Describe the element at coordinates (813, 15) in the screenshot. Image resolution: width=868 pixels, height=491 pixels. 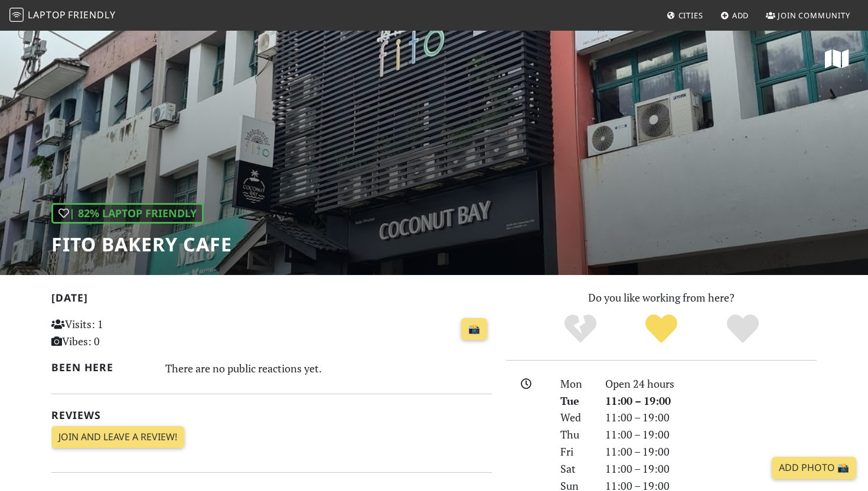
I see `span: Join Community` at that location.